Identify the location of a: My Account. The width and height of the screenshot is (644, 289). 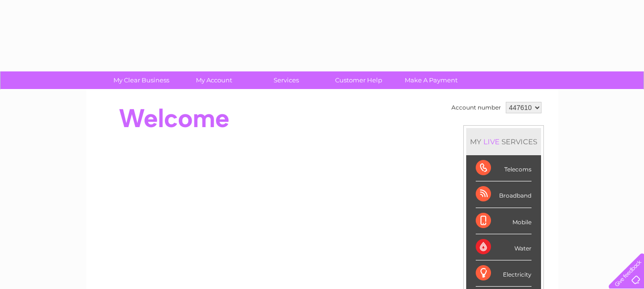
(213, 80).